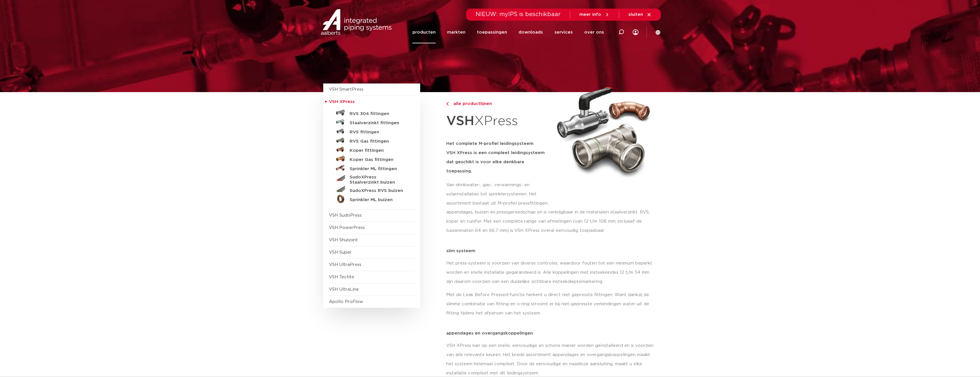 The height and width of the screenshot is (377, 980). I want to click on a: RVS fittingen, so click(371, 131).